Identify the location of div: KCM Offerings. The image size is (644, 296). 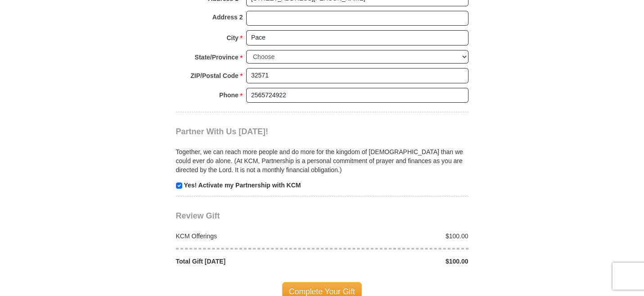
(247, 236).